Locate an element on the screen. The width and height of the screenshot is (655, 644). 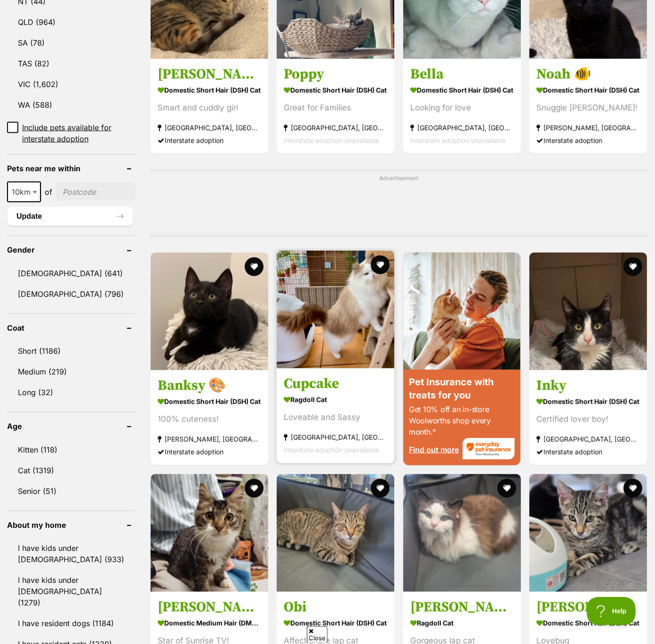
img: Cupcake - Ragdoll Cat is located at coordinates (336, 309).